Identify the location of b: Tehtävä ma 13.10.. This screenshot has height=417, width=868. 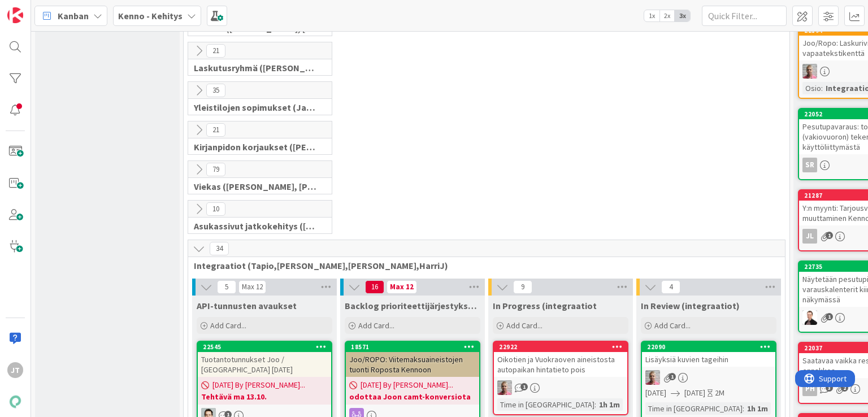
(264, 397).